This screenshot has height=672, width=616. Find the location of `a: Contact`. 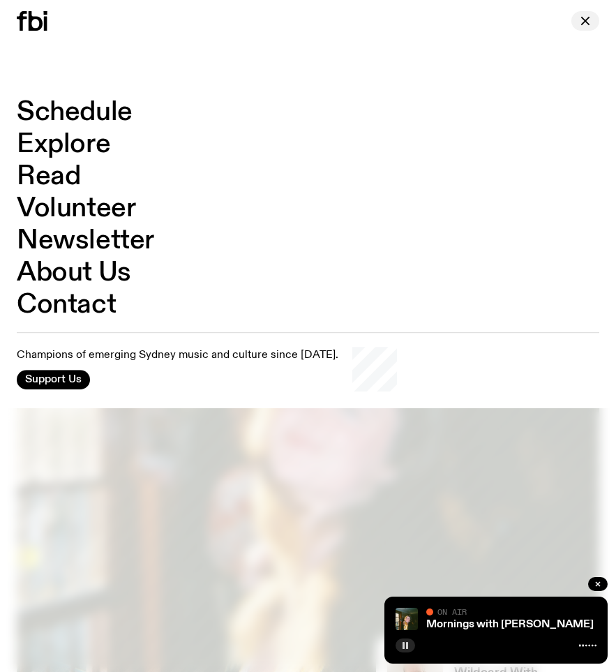

a: Contact is located at coordinates (66, 305).